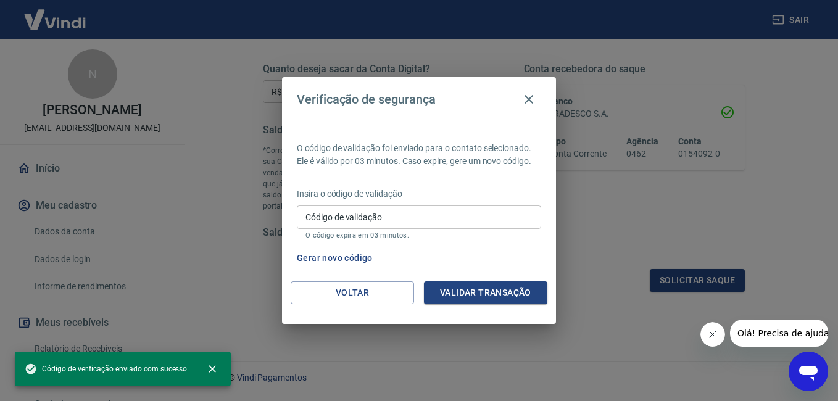  I want to click on h4: Verificação de segurança, so click(366, 99).